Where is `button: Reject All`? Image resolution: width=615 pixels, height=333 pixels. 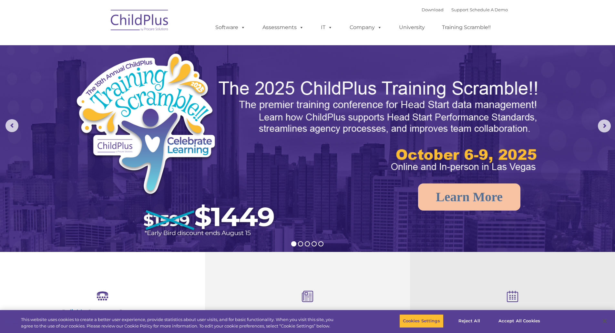 button: Reject All is located at coordinates (469, 321).